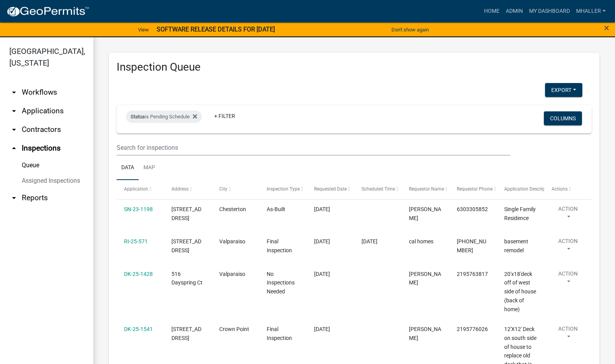  What do you see at coordinates (568, 189) in the screenshot?
I see `datatable-header-cell: Actions` at bounding box center [568, 189].